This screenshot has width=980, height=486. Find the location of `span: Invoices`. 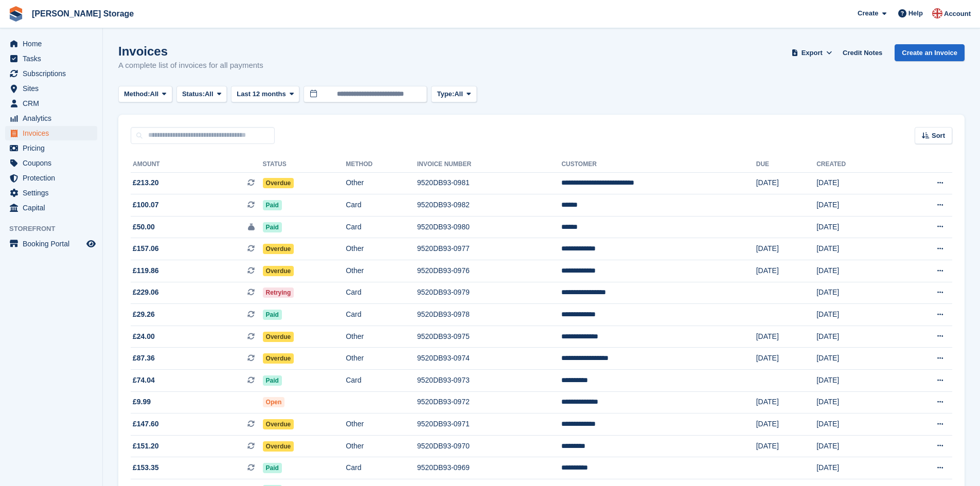

span: Invoices is located at coordinates (54, 133).